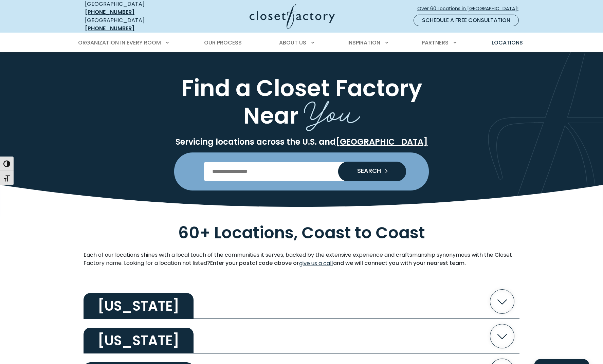 This screenshot has height=364, width=603. I want to click on span: Near, so click(271, 116).